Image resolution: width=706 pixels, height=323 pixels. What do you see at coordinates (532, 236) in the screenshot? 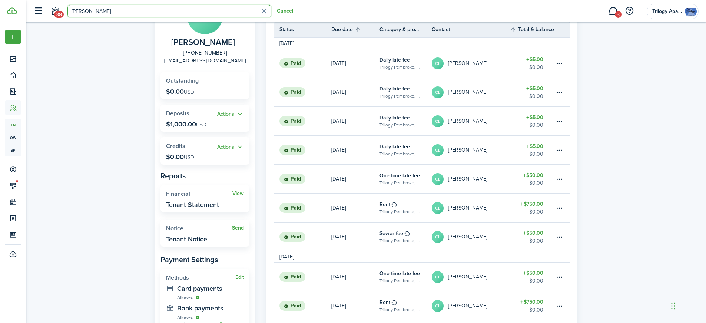
I see `a: $50.00$0.00` at bounding box center [532, 236].